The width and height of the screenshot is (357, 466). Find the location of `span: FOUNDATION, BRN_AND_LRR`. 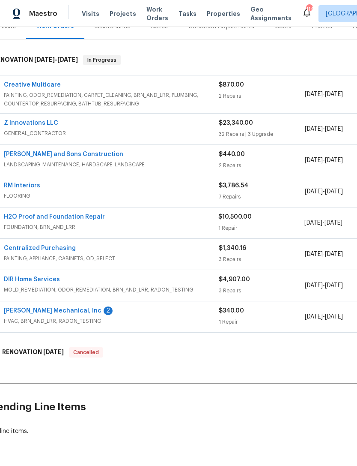

span: FOUNDATION, BRN_AND_LRR is located at coordinates (111, 227).